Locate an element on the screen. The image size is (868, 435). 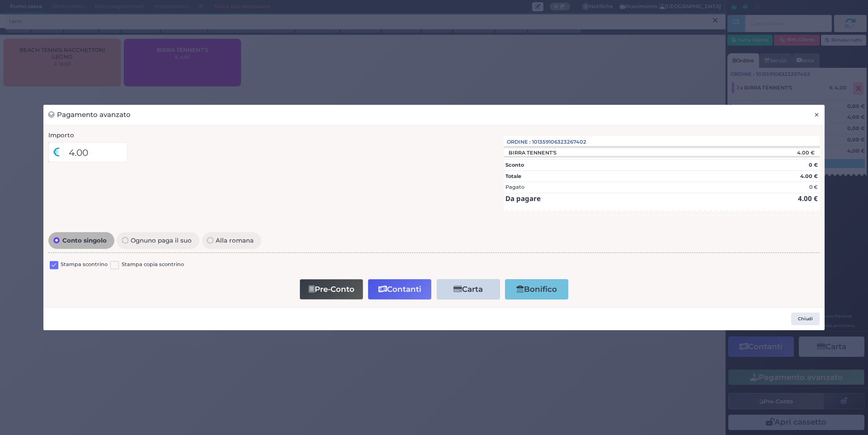
strong: Totale is located at coordinates (513, 176).